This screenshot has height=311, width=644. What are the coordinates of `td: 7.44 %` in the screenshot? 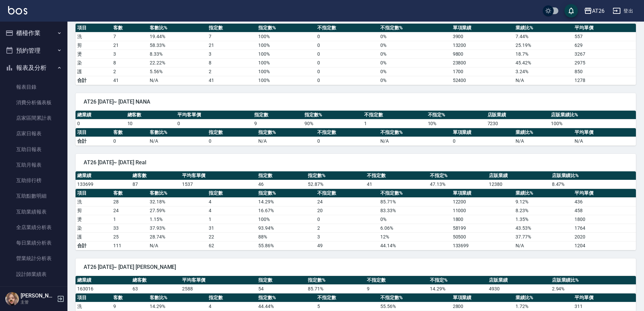 It's located at (543, 36).